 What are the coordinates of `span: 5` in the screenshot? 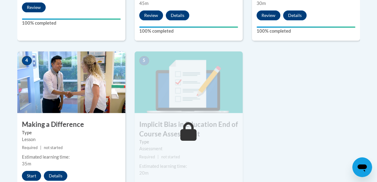 It's located at (144, 61).